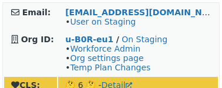  What do you see at coordinates (36, 12) in the screenshot?
I see `strong: Email:` at bounding box center [36, 12].